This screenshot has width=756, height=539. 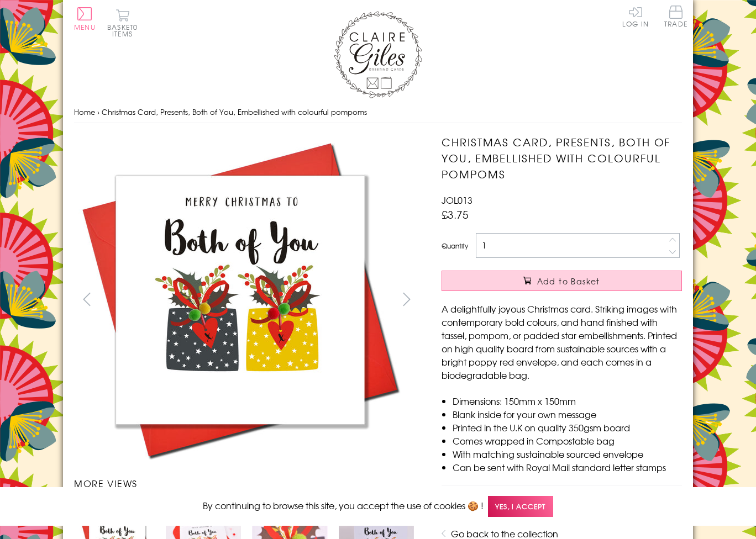 I want to click on p: A delightfully joyous Christmas card. Striking images with contemporary bold colours, and hand fi..., so click(x=561, y=342).